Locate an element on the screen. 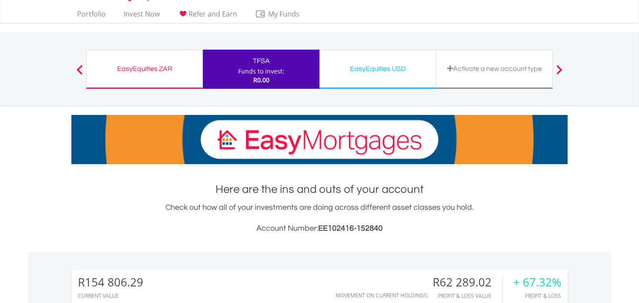 This screenshot has height=303, width=639. div: Profit & Loss Value is located at coordinates (467, 295).